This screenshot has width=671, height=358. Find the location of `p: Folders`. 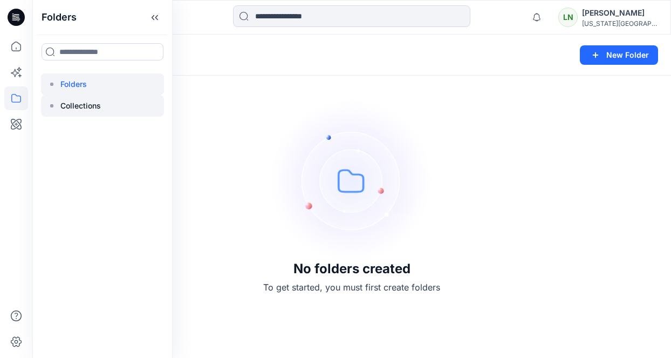

p: Folders is located at coordinates (73, 84).